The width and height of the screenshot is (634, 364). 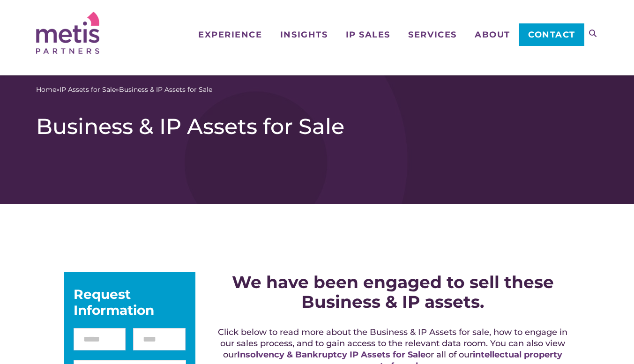 What do you see at coordinates (317, 126) in the screenshot?
I see `h1: Business & IP Assets for Sale` at bounding box center [317, 126].